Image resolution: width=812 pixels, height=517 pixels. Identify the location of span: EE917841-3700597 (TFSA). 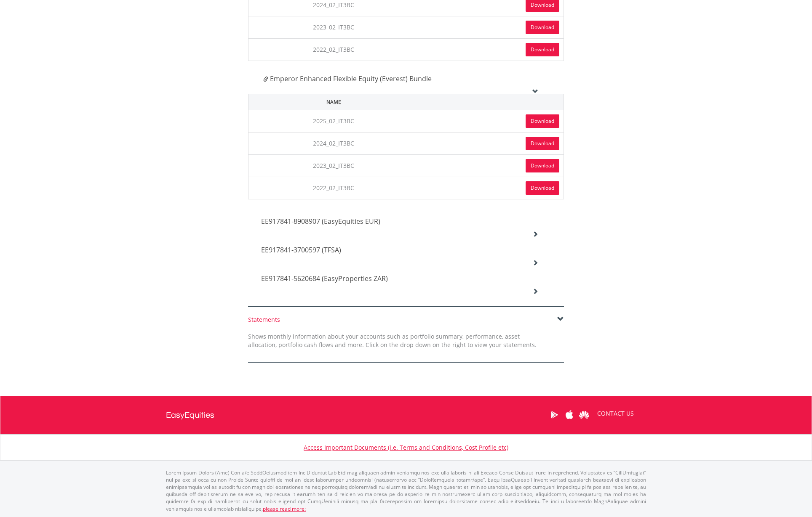
(301, 250).